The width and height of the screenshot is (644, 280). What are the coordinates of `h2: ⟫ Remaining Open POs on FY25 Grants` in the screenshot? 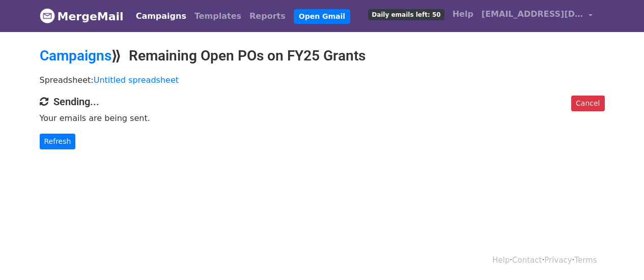 It's located at (322, 56).